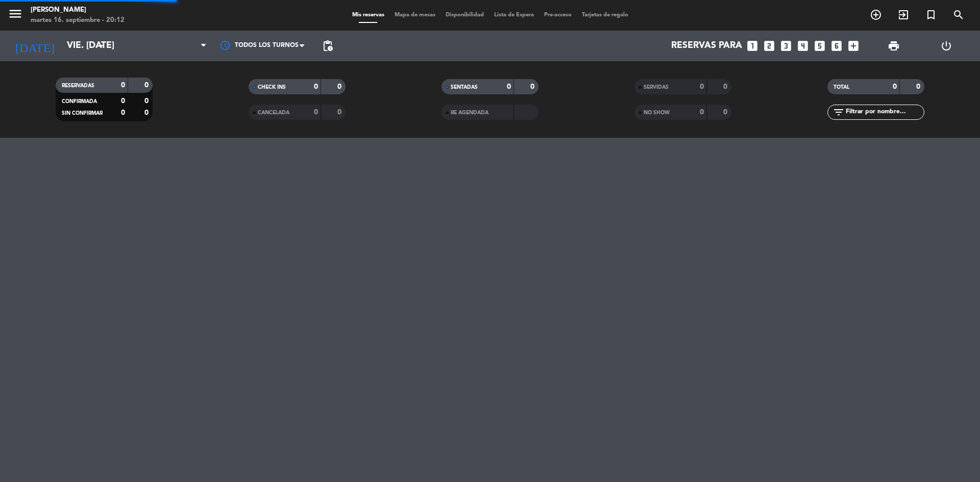  I want to click on i: search, so click(959, 15).